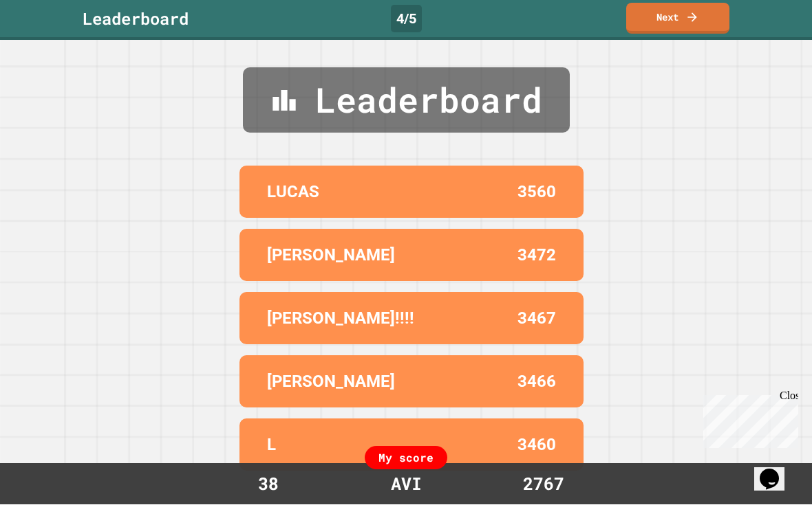 This screenshot has height=505, width=812. Describe the element at coordinates (537, 193) in the screenshot. I see `p: 3560` at that location.